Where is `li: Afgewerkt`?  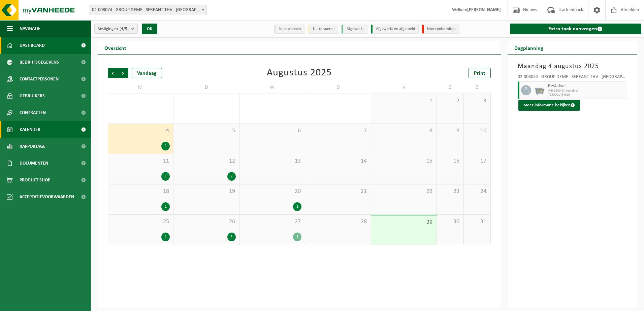 li: Afgewerkt is located at coordinates (354, 29).